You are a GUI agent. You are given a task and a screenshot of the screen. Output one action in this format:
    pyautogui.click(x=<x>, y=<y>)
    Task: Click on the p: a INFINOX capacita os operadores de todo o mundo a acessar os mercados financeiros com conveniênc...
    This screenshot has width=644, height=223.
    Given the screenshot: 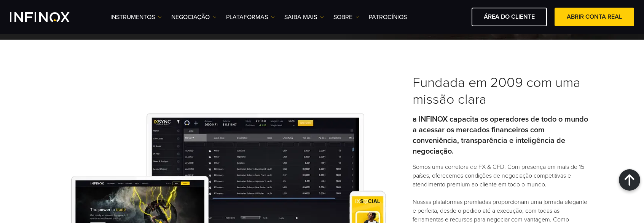 What is the action you would take?
    pyautogui.click(x=501, y=135)
    